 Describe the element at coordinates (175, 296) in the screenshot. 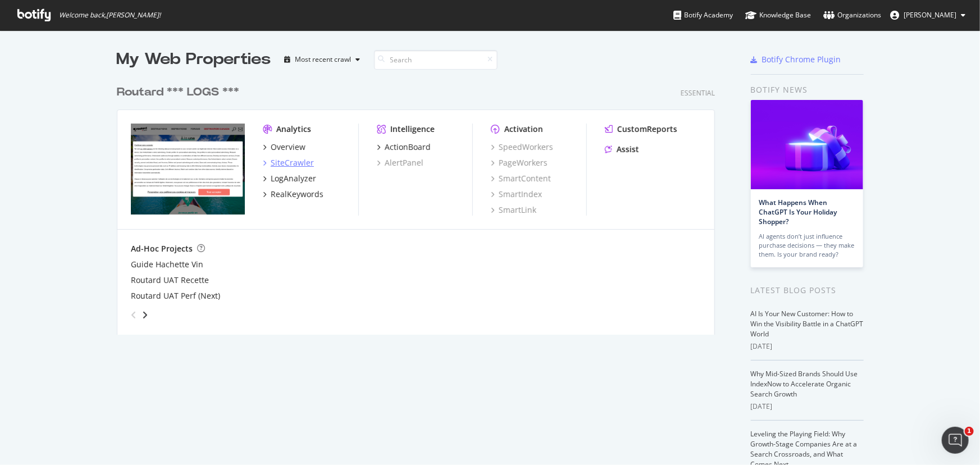

I see `a: Routard UAT Perf (Next)` at that location.